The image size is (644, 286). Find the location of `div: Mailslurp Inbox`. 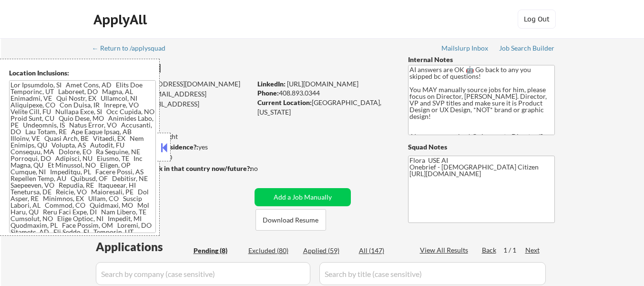

div: Mailslurp Inbox is located at coordinates (465, 48).